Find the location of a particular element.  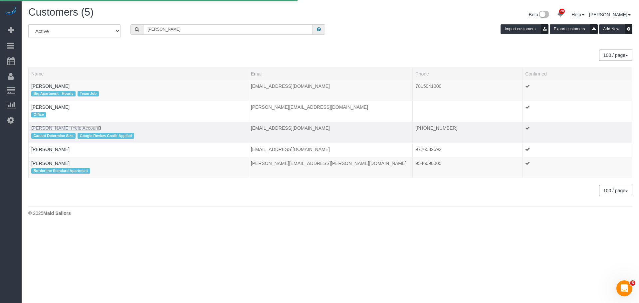

a: Help is located at coordinates (578, 15).